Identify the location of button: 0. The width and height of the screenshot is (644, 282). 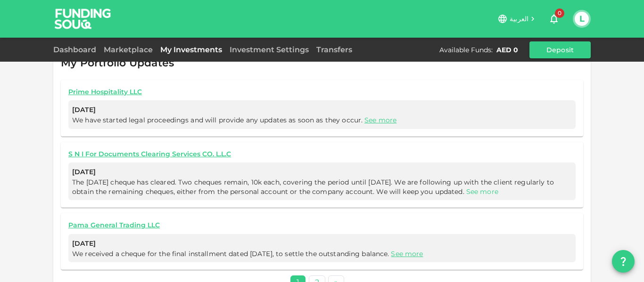
(554, 19).